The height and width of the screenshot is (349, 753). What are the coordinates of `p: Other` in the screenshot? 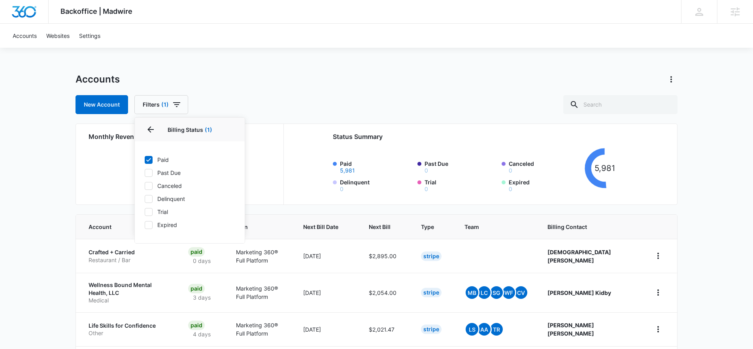 It's located at (129, 334).